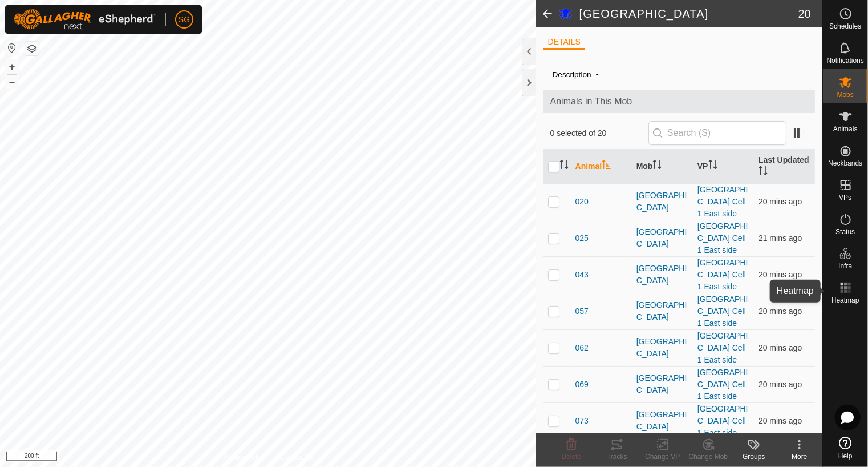 This screenshot has height=467, width=868. Describe the element at coordinates (845, 456) in the screenshot. I see `span: Help` at that location.